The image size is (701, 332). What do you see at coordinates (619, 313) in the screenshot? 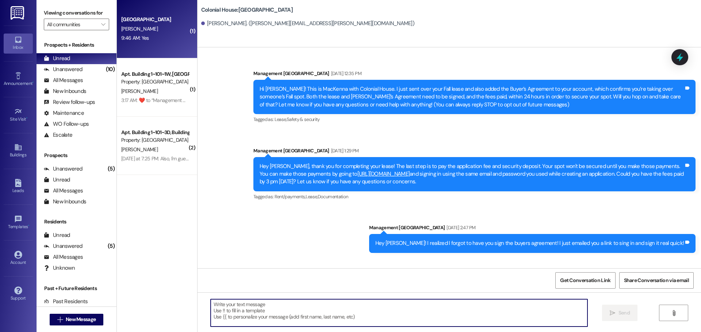
I see `button: Send` at bounding box center [619, 313].